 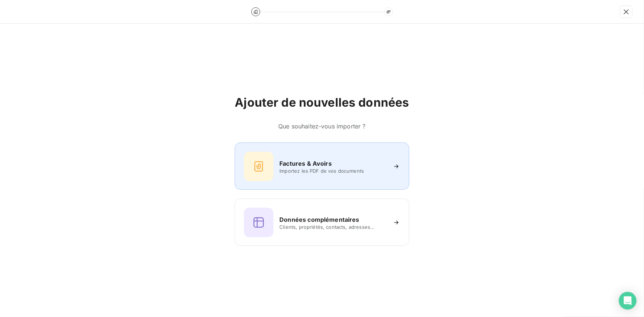 I want to click on h6: Factures & Avoirs, so click(x=305, y=163).